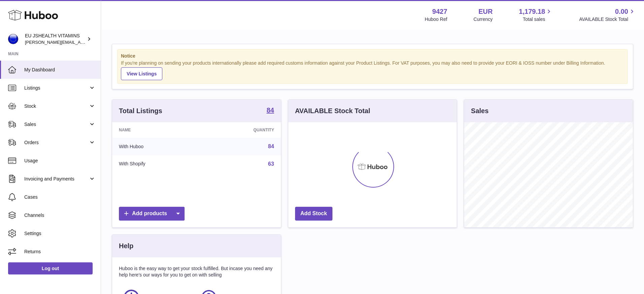 The height and width of the screenshot is (294, 644). What do you see at coordinates (270, 110) in the screenshot?
I see `strong: 84` at bounding box center [270, 110].